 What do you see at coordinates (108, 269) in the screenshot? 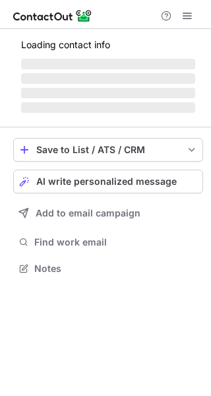
I see `button: Notes` at bounding box center [108, 269].